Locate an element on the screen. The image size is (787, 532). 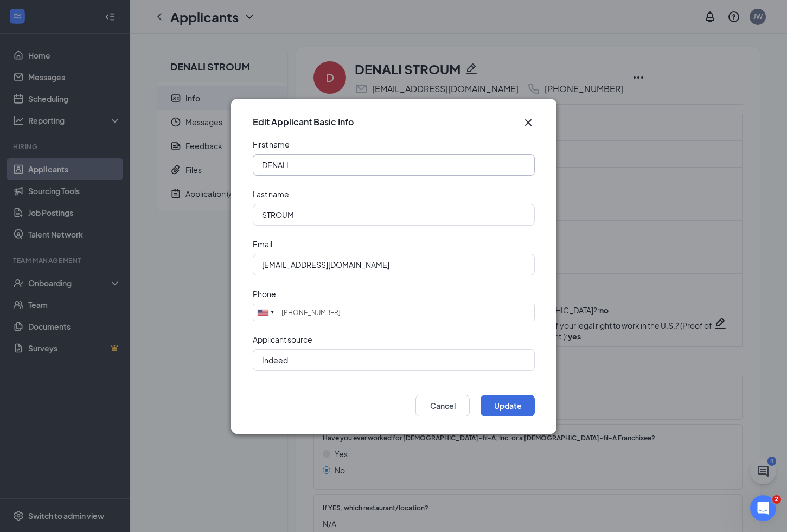
input: Enter applicant first name is located at coordinates (394, 165).